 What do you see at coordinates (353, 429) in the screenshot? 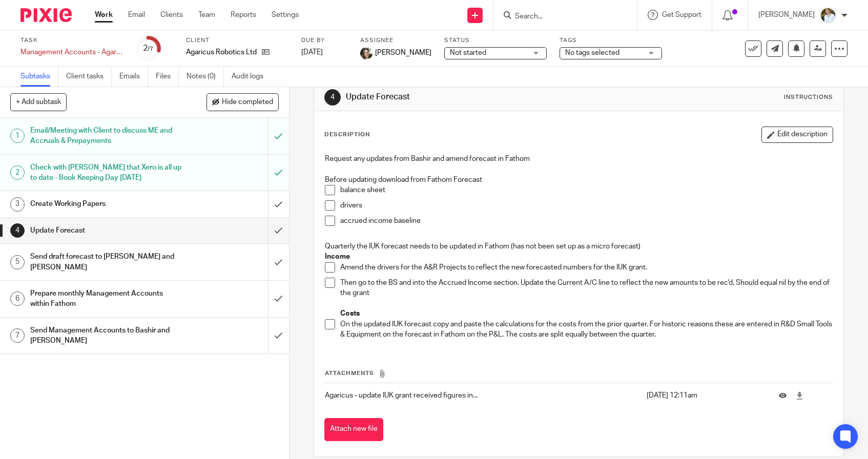
I see `button: Attach new file` at bounding box center [353, 429].